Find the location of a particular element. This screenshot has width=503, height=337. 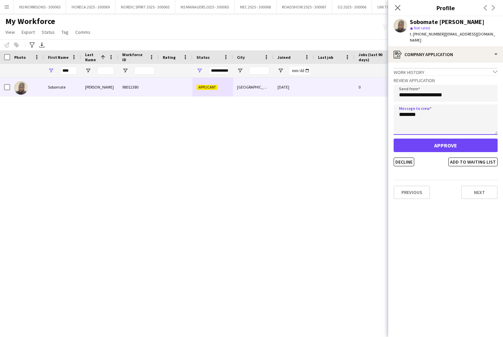

span: Jobs (last 90 days) is located at coordinates (373, 57).